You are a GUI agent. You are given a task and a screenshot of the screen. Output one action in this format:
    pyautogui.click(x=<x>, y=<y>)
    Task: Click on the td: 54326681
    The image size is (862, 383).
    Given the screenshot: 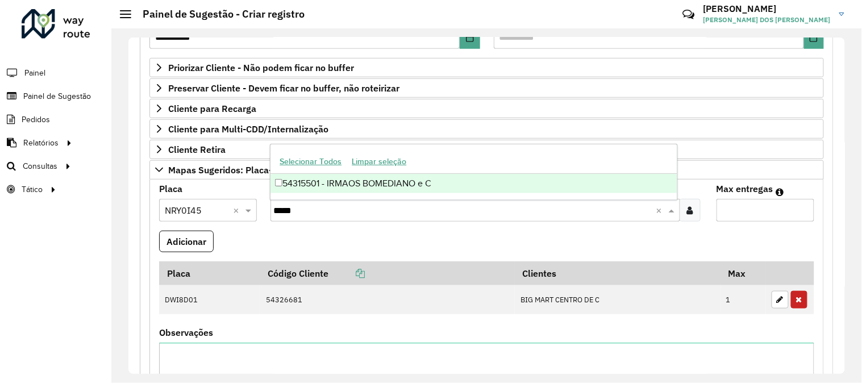 What is the action you would take?
    pyautogui.click(x=387, y=300)
    